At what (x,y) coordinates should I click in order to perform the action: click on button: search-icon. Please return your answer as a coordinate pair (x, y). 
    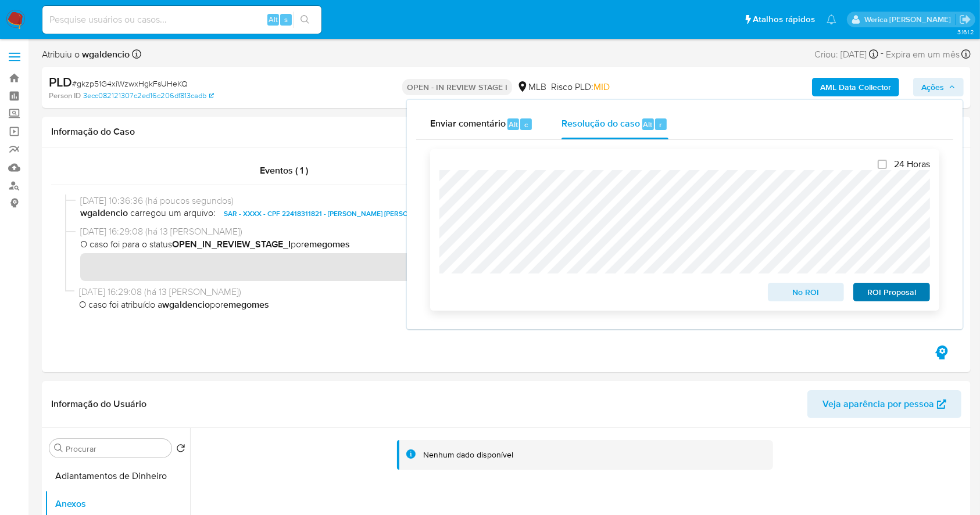
    Looking at the image, I should click on (304, 20).